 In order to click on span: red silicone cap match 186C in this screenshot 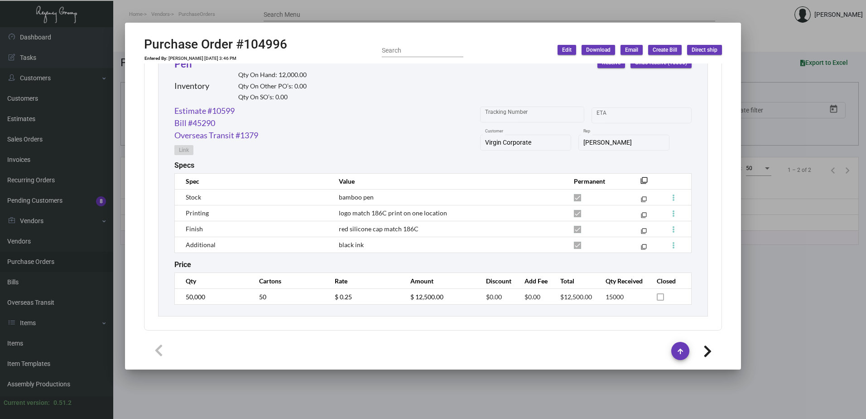, I will do `click(379, 228)`.